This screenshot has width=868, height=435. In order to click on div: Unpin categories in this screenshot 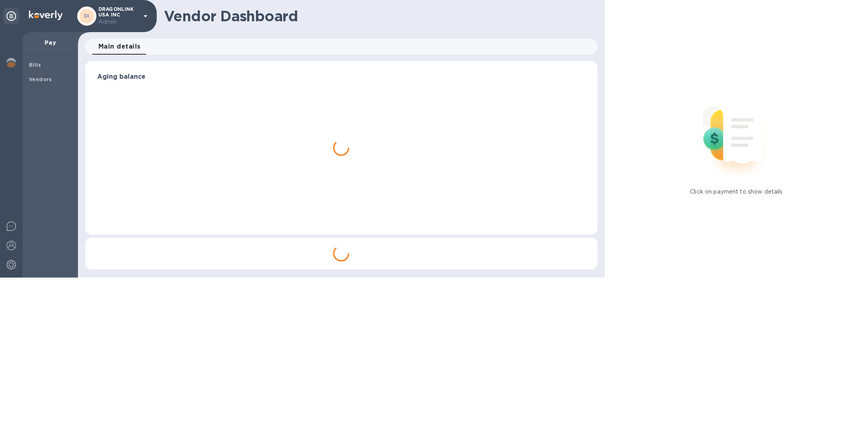, I will do `click(11, 16)`.